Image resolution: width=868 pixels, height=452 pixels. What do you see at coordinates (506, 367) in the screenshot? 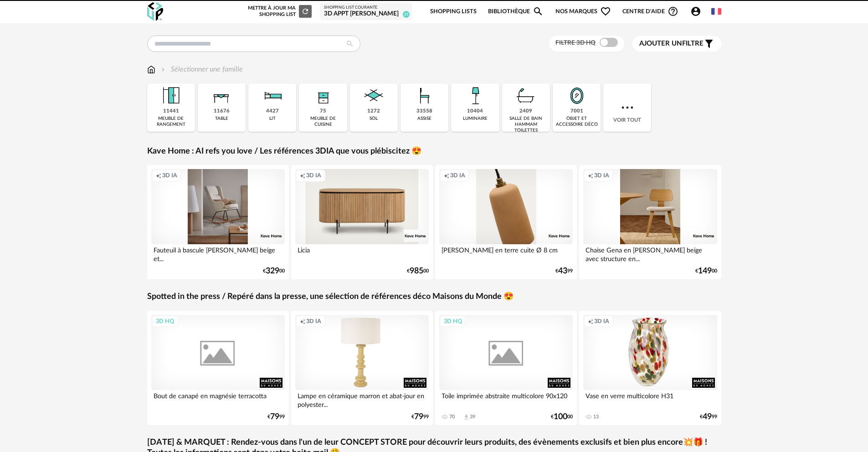
I see `a: 3D HQ Toile imprimée abstraite multicolore 90x120 70 Download icon 39 €10000` at bounding box center [506, 367].